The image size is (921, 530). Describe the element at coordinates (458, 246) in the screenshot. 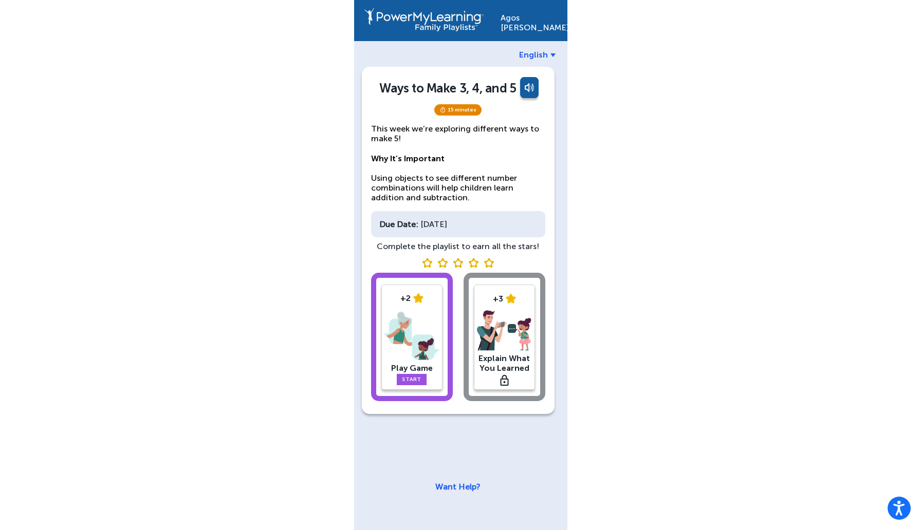

I see `div: Complete the playlist to earn all the stars!` at that location.